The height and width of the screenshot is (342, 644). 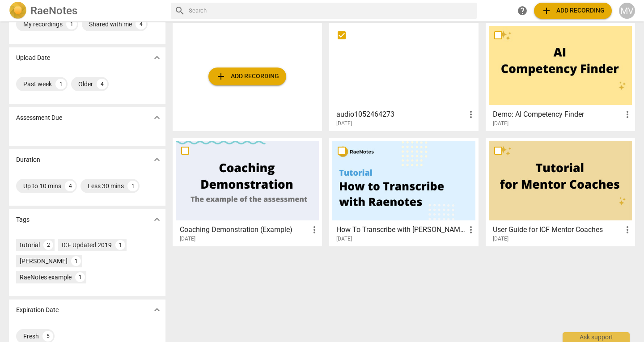 What do you see at coordinates (37, 310) in the screenshot?
I see `p: Expiration Date` at bounding box center [37, 310].